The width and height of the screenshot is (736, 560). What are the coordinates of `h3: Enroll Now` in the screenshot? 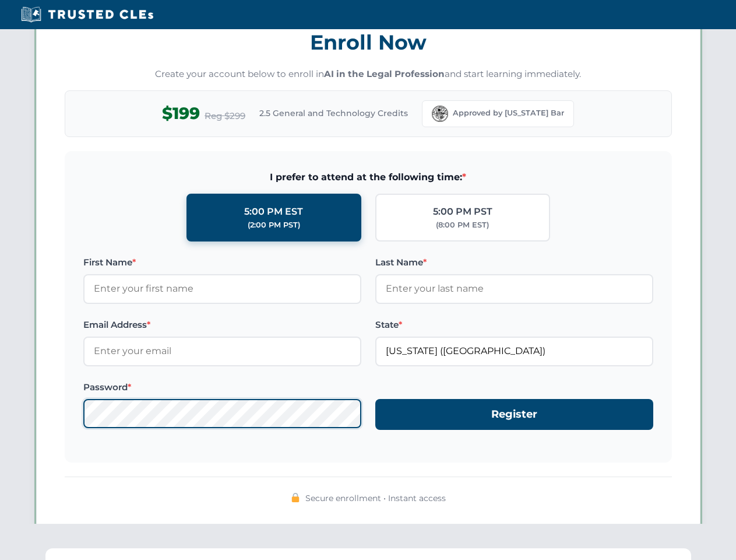 It's located at (368, 42).